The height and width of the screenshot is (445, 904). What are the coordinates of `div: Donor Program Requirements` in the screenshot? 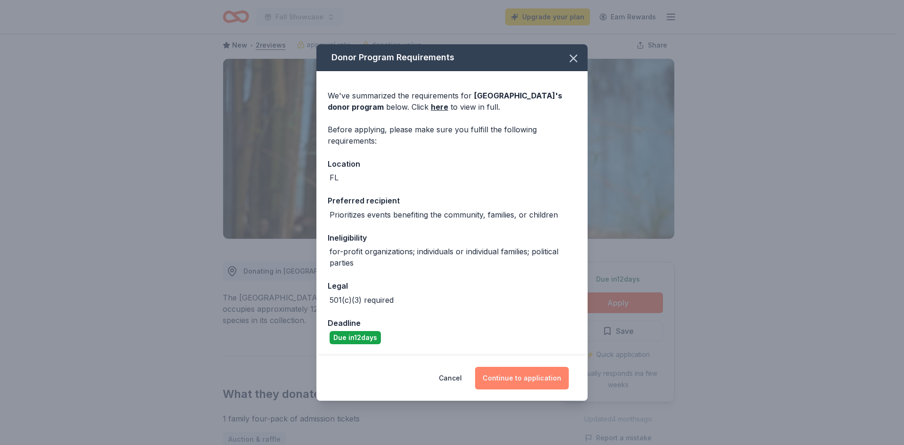 It's located at (452, 57).